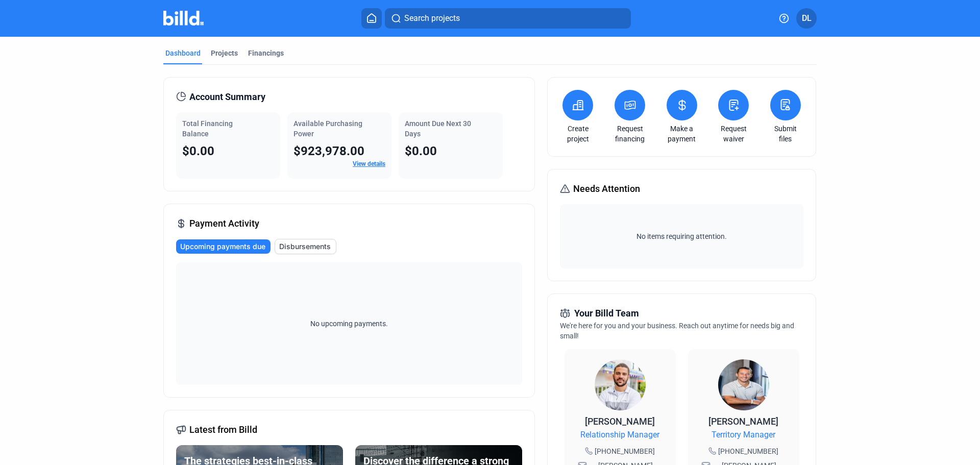  Describe the element at coordinates (508, 18) in the screenshot. I see `button: Search projects` at that location.